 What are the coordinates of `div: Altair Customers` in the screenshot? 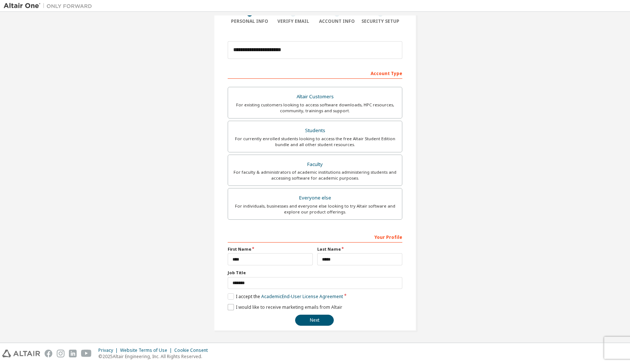 It's located at (315, 96).